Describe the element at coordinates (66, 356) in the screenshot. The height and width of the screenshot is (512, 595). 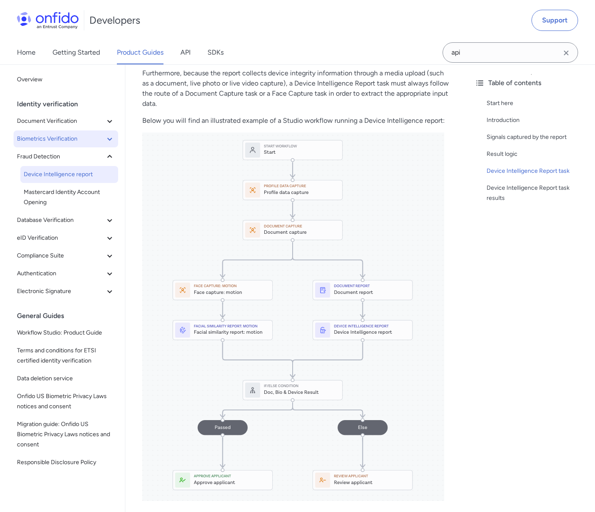
I see `span: Terms and conditions for ETSI certified identity verification` at that location.